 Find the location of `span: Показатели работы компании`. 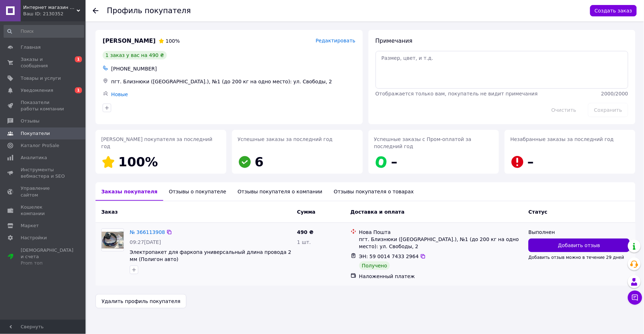

span: Показатели работы компании is located at coordinates (43, 106).